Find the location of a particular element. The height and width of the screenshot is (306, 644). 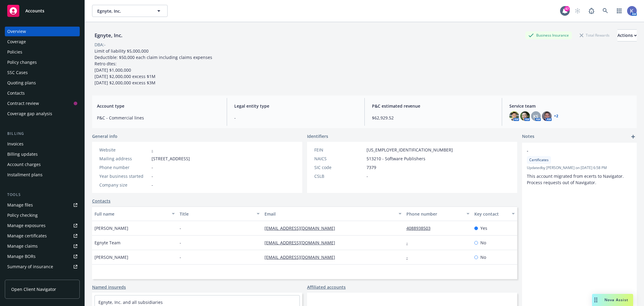

div: Summary of insurance is located at coordinates (30, 266).